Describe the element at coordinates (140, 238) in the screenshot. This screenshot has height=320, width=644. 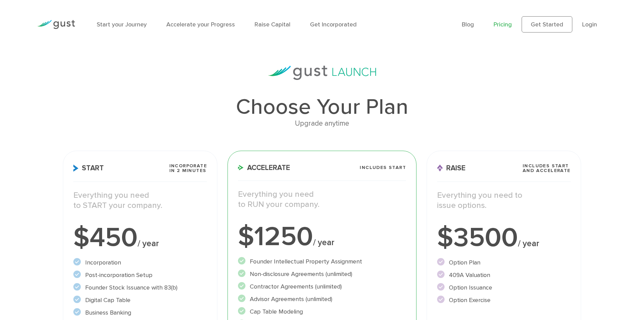
I see `div: $450` at that location.